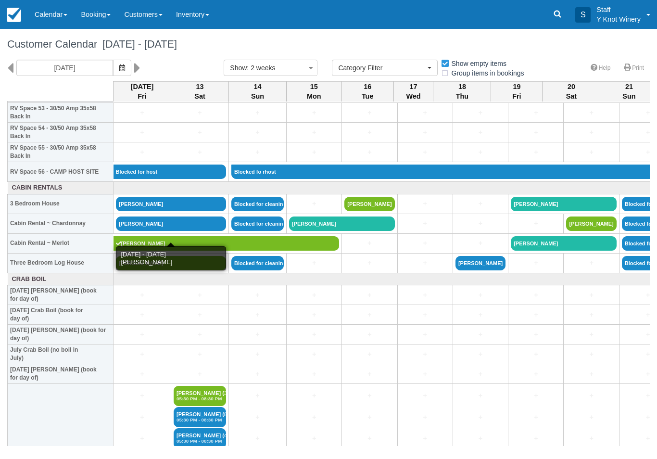  Describe the element at coordinates (517, 91) in the screenshot. I see `th: 19 Fri` at that location.